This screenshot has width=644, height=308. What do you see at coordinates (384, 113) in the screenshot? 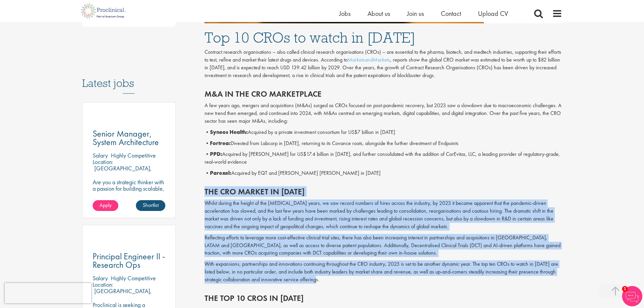
I see `p: A few years ago, mergers and acquisitions (M&As) surged as CROs focused on post-pandemic recovery...` at bounding box center [384, 113].